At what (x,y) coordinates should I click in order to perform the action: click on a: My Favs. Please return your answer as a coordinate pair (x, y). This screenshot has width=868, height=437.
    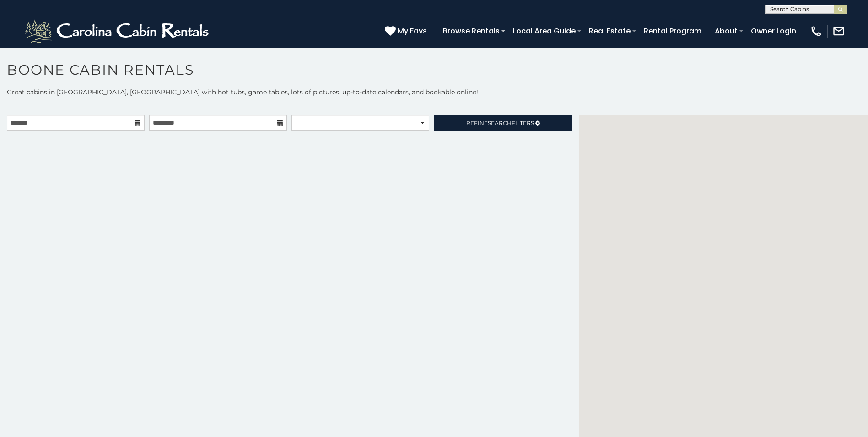
    Looking at the image, I should click on (407, 31).